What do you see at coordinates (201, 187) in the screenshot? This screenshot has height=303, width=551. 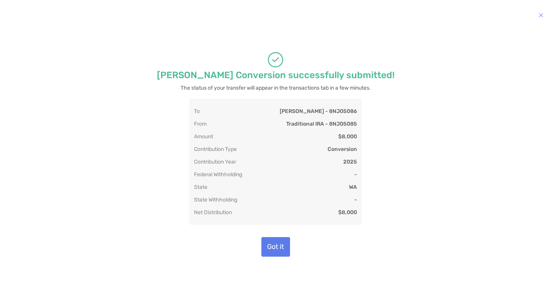 I see `div: State` at bounding box center [201, 187].